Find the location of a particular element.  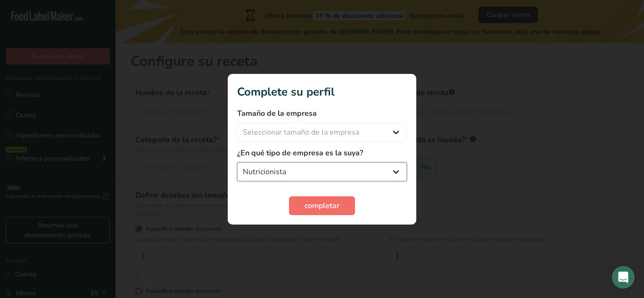

button: completar is located at coordinates (322, 206).